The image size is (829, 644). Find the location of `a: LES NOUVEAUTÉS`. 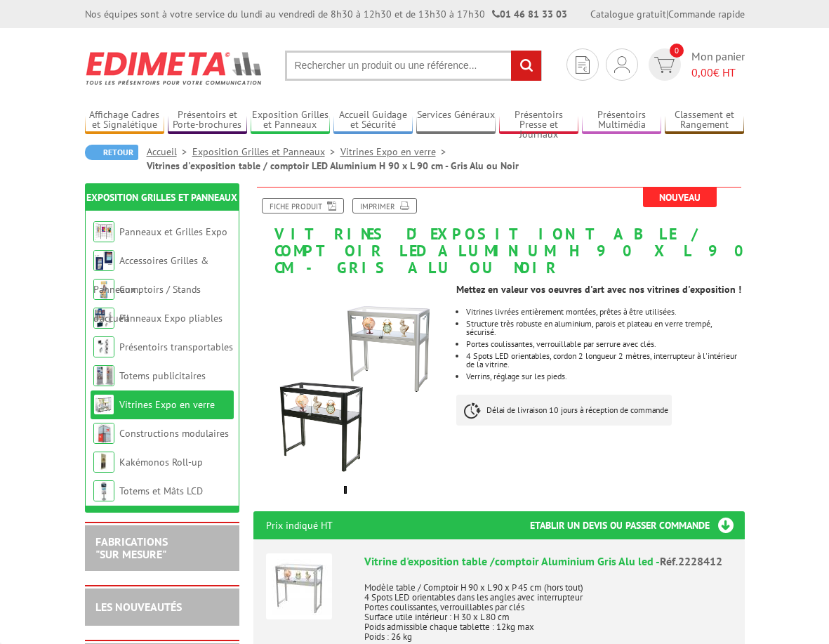

a: LES NOUVEAUTÉS is located at coordinates (138, 606).